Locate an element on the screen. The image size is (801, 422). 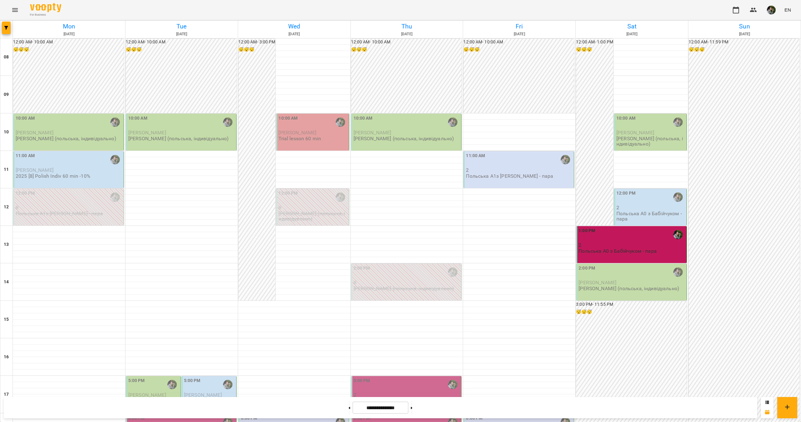
h6: 13 is located at coordinates (6, 245).